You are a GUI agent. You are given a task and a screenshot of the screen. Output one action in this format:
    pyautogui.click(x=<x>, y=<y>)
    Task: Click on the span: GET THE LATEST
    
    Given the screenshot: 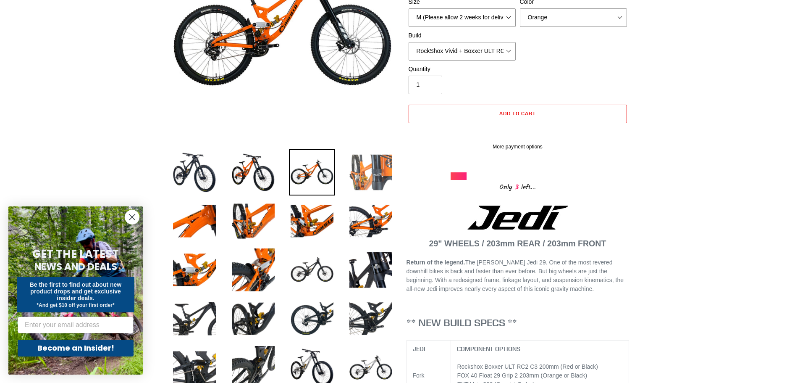 What is the action you would take?
    pyautogui.click(x=76, y=254)
    